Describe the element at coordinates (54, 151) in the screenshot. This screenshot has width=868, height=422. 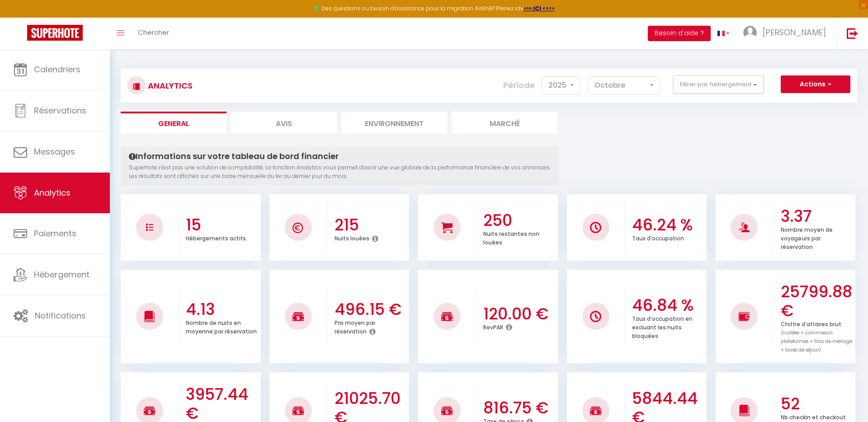
I see `span: Messages` at that location.